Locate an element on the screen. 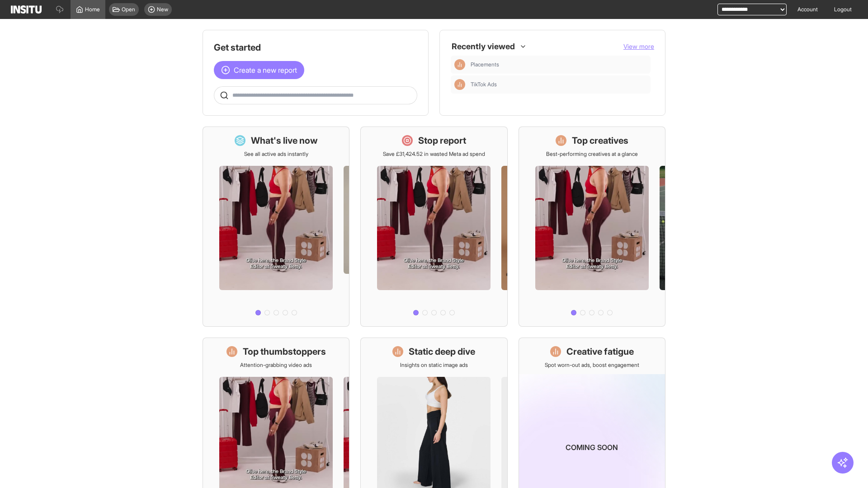 The image size is (868, 488). button: View more is located at coordinates (638, 47).